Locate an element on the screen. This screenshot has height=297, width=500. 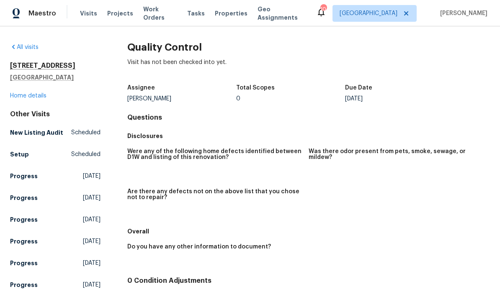
span: Maestro is located at coordinates (42, 13).